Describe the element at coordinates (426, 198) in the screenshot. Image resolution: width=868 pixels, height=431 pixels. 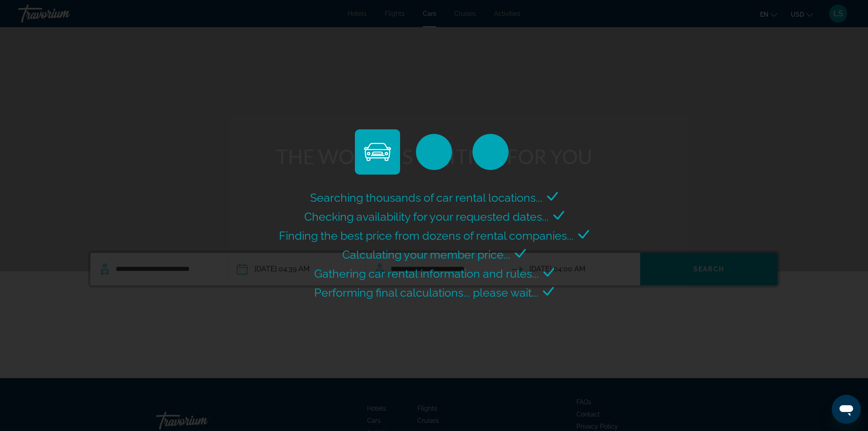
I see `span: Searching thousands of car rental locations...` at that location.